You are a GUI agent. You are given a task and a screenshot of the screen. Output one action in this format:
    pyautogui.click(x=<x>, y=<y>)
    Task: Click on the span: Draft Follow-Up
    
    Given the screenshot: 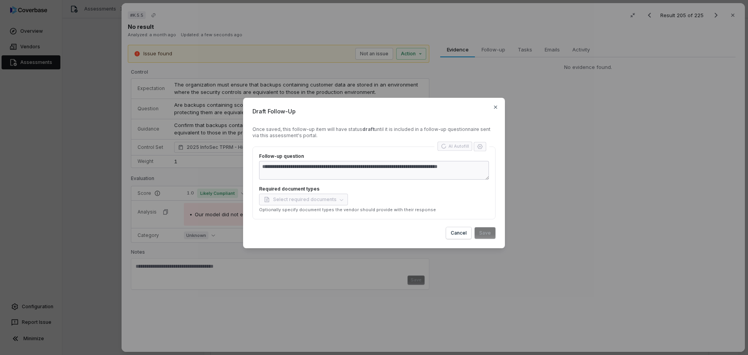 What is the action you would take?
    pyautogui.click(x=374, y=111)
    